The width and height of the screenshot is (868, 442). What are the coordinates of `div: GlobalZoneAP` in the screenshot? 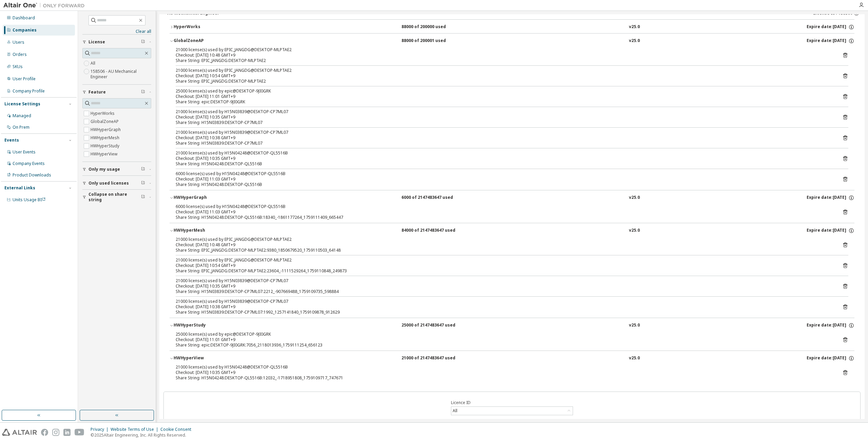 It's located at (204, 41).